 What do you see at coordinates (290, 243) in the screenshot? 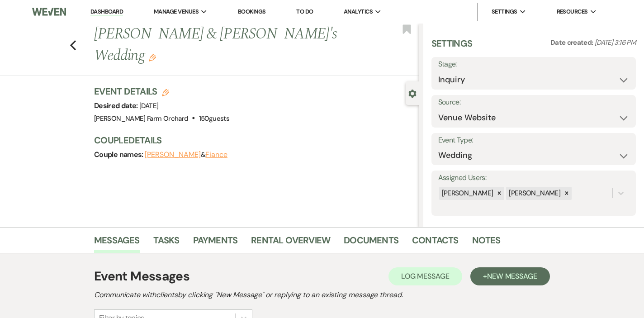
I see `a: Rental Overview` at bounding box center [290, 243].